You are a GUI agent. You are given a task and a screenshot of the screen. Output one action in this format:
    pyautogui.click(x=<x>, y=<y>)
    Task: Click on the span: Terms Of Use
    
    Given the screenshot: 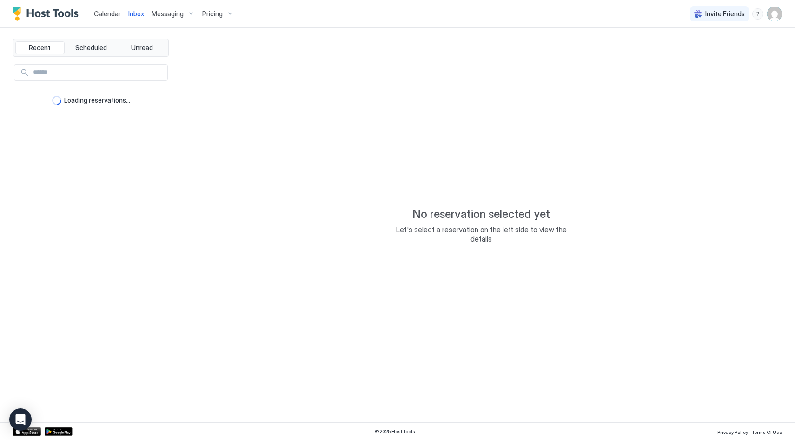 What is the action you would take?
    pyautogui.click(x=766, y=432)
    